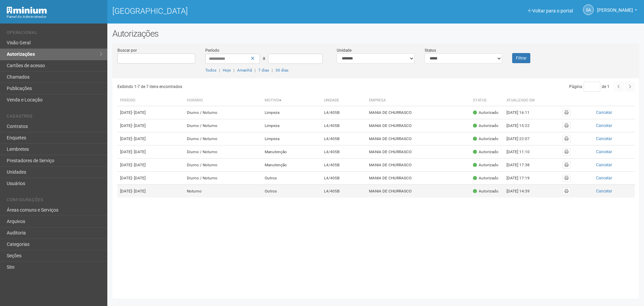 Image resolution: width=644 pixels, height=306 pixels. What do you see at coordinates (212, 51) in the screenshot?
I see `label: Período` at bounding box center [212, 51].